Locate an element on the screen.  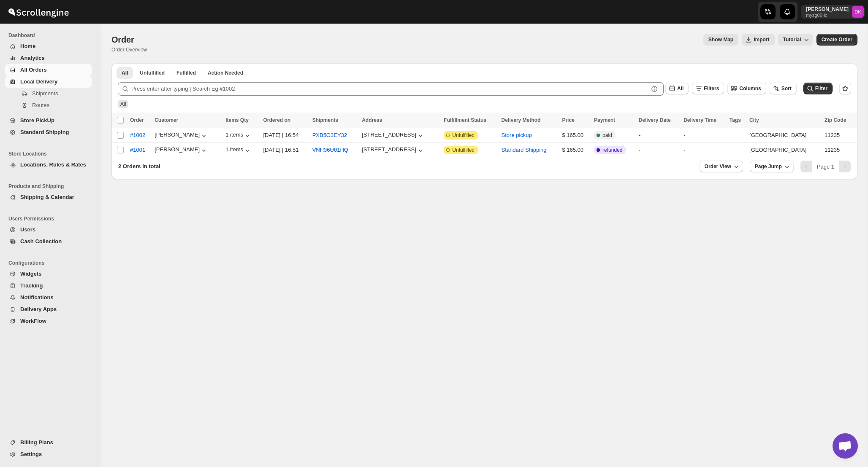
span: Items Qty is located at coordinates (237, 120).